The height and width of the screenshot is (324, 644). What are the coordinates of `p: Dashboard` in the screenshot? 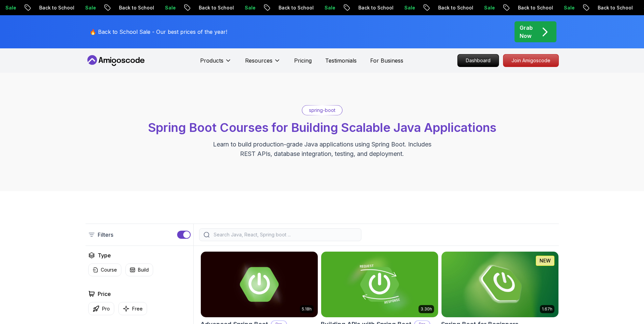 It's located at (478, 61).